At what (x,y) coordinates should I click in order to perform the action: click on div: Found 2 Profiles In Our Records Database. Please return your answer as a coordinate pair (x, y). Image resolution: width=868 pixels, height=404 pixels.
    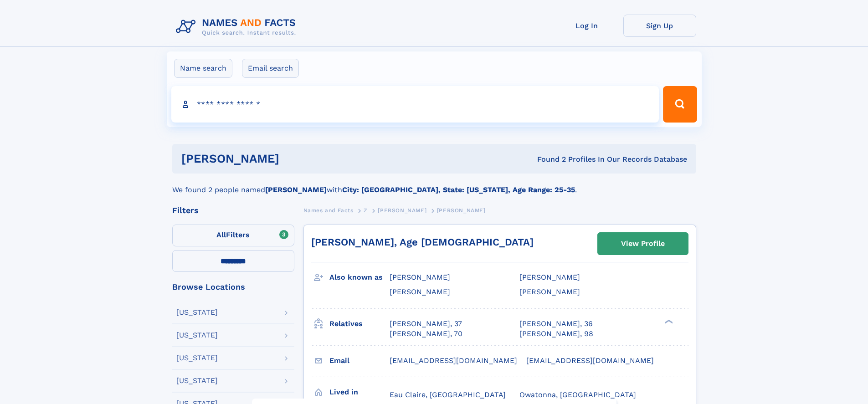
    Looking at the image, I should click on (548, 160).